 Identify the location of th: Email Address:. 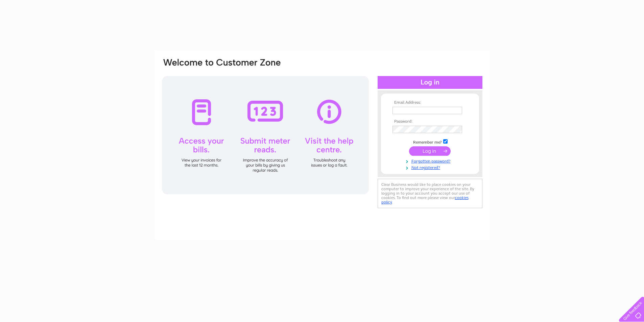
(430, 103).